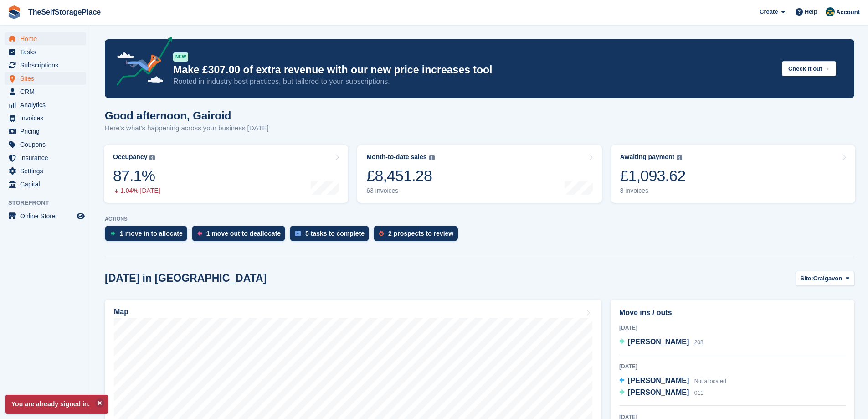 This screenshot has width=868, height=419. What do you see at coordinates (732, 312) in the screenshot?
I see `h2: Move ins / outs` at bounding box center [732, 312].